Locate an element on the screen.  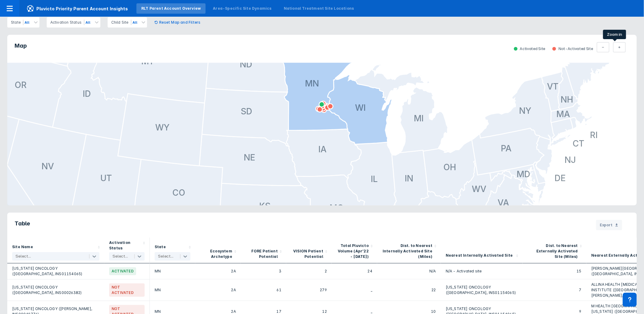
div: 24 is located at coordinates (354, 271).